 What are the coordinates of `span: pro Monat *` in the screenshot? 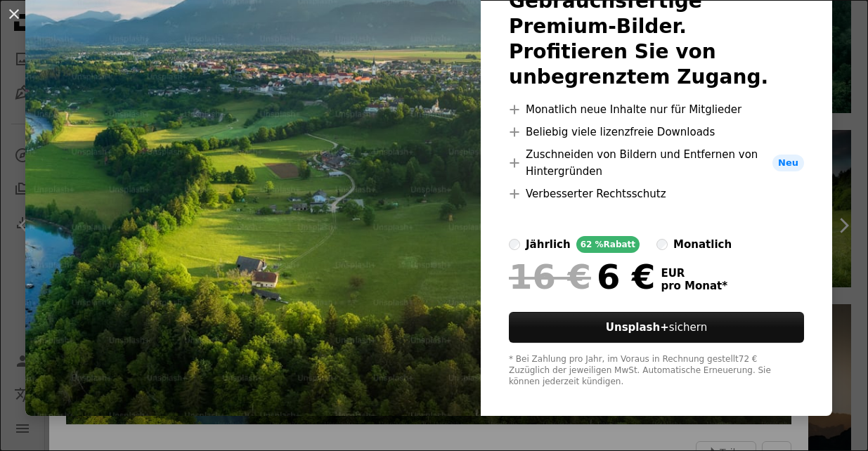 It's located at (694, 286).